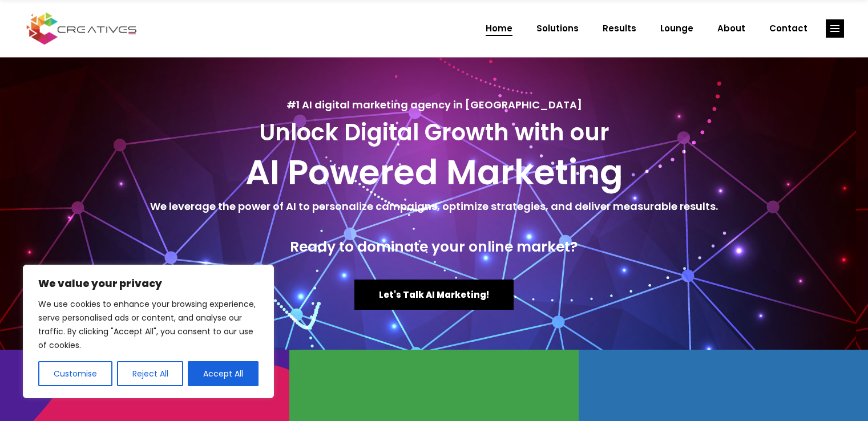  What do you see at coordinates (619, 29) in the screenshot?
I see `span: Results` at bounding box center [619, 29].